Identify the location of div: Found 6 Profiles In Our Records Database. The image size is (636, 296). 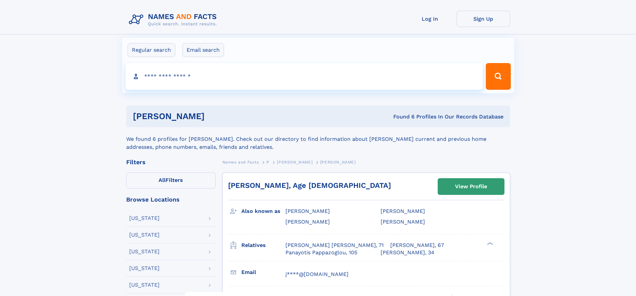
(401, 117).